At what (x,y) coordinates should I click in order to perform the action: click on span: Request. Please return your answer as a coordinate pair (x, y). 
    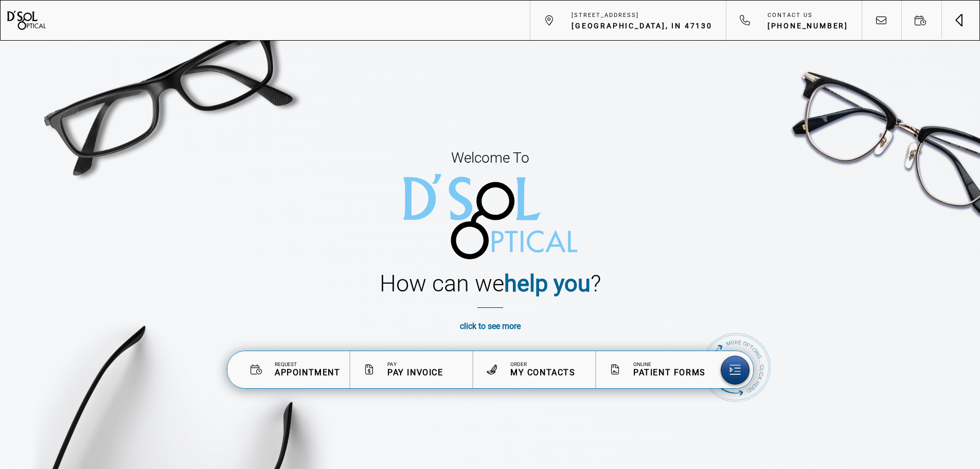
    Looking at the image, I should click on (308, 364).